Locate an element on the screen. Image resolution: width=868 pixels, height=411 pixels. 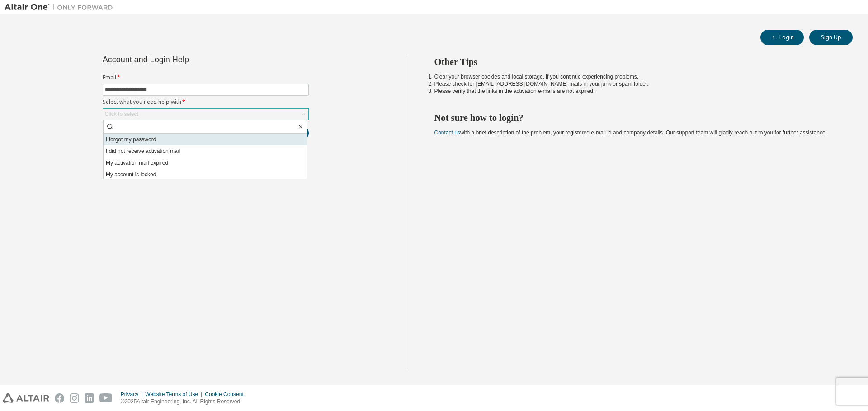
label: Select what you need help with is located at coordinates (205, 102).